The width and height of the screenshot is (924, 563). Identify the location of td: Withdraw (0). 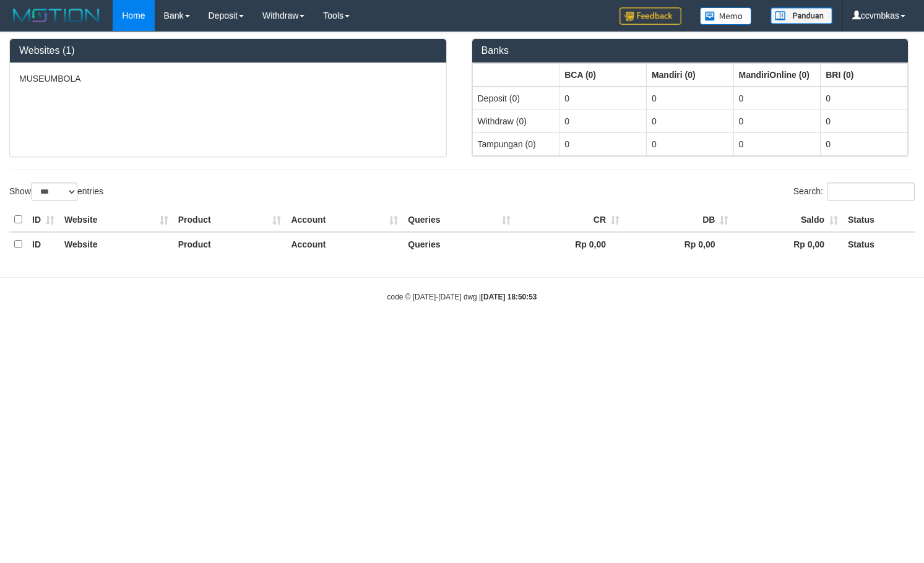
(515, 120).